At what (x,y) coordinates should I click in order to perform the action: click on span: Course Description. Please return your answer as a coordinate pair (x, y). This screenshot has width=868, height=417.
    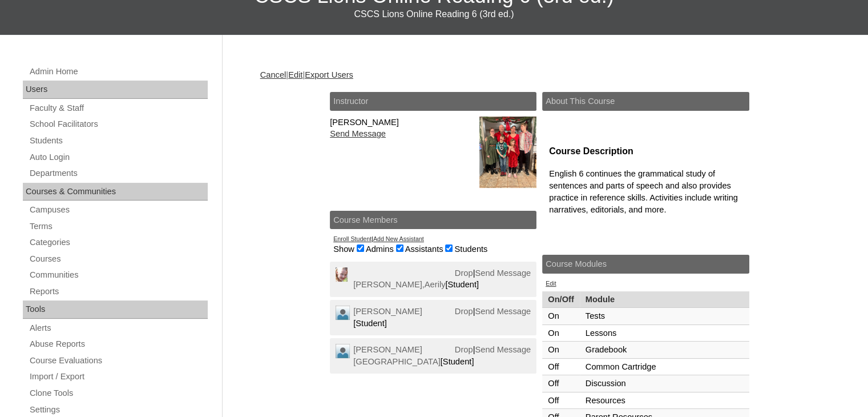
    Looking at the image, I should click on (591, 151).